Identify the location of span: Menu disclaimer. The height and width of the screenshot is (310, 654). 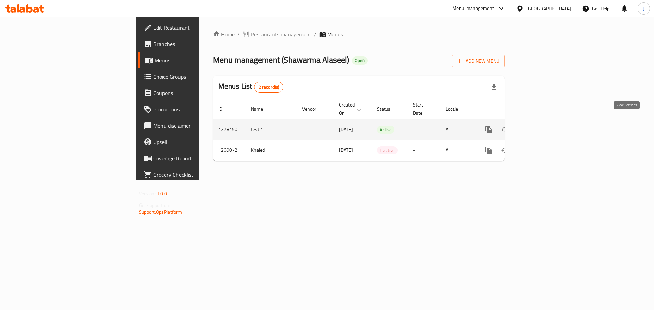
(196, 126).